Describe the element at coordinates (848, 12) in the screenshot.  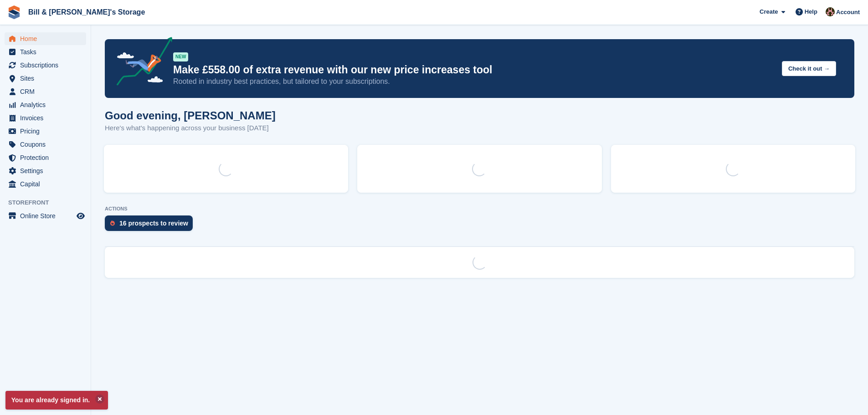
I see `span: Account` at that location.